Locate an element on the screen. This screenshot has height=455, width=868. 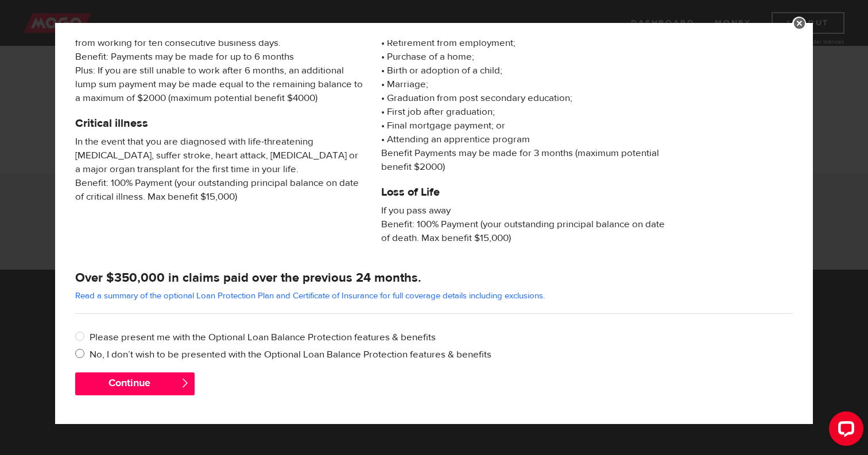
button: Open LiveChat chat widget is located at coordinates (26, 22).